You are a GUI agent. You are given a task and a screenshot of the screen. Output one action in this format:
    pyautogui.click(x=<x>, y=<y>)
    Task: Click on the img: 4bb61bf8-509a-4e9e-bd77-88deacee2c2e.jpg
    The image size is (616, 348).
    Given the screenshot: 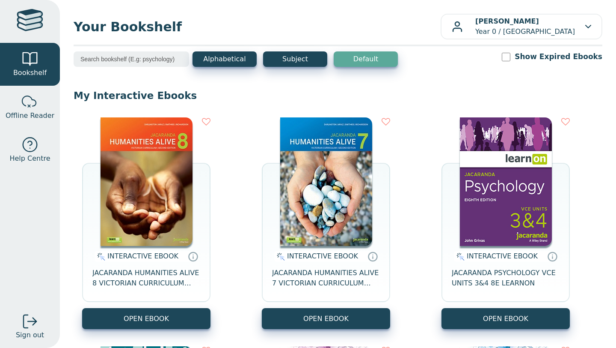 What is the action you would take?
    pyautogui.click(x=506, y=181)
    